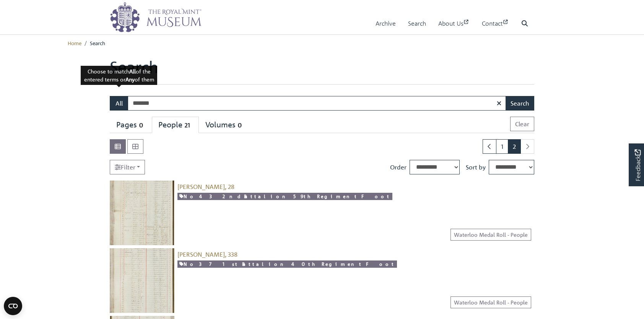 The width and height of the screenshot is (644, 319). What do you see at coordinates (131, 125) in the screenshot?
I see `div: Pages` at bounding box center [131, 125].